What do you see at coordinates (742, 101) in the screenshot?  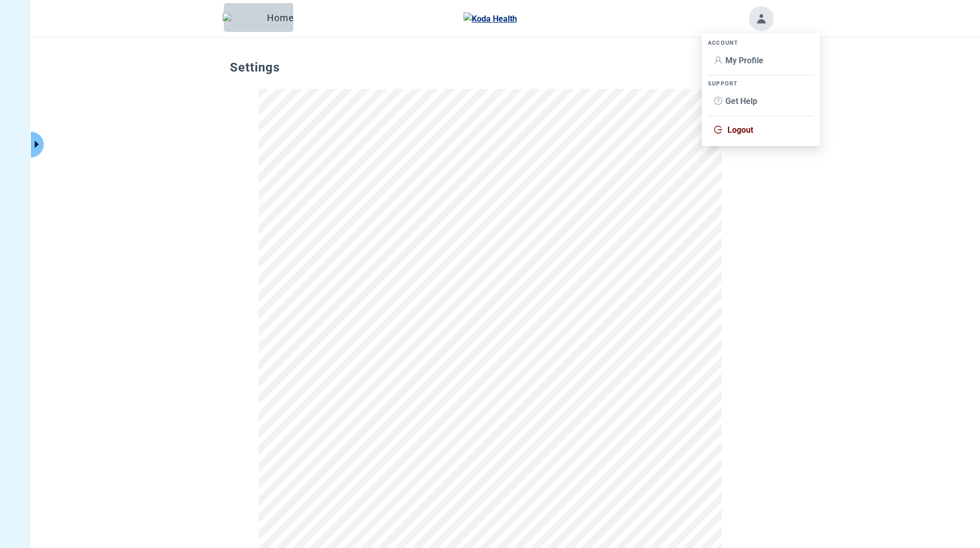 I see `span: Get Help` at bounding box center [742, 101].